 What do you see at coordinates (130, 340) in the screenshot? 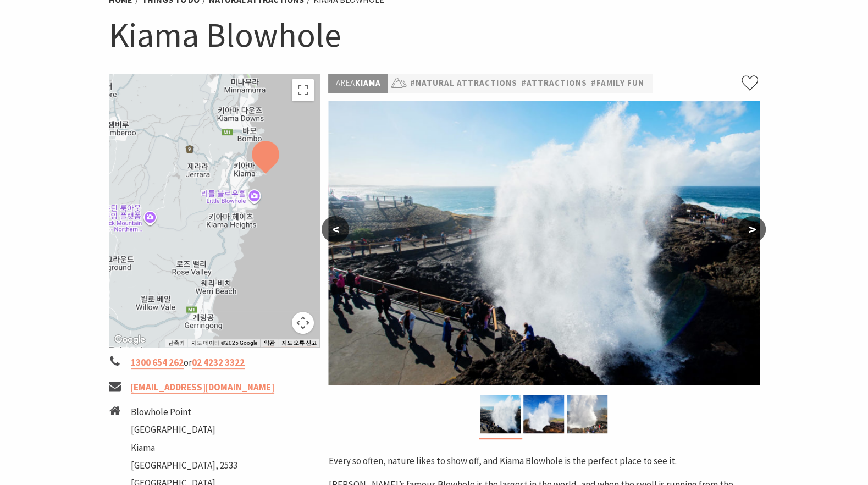
I see `img: Google` at bounding box center [130, 340].